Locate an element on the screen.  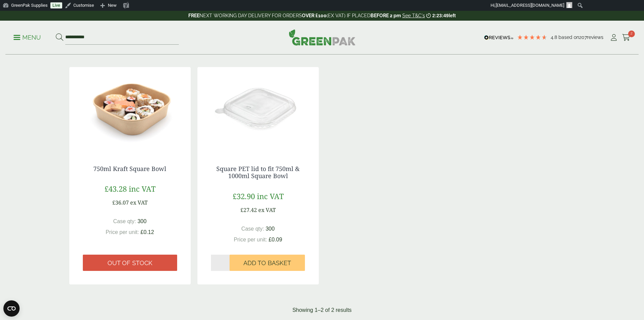
span: Out of stock is located at coordinates (130, 263).